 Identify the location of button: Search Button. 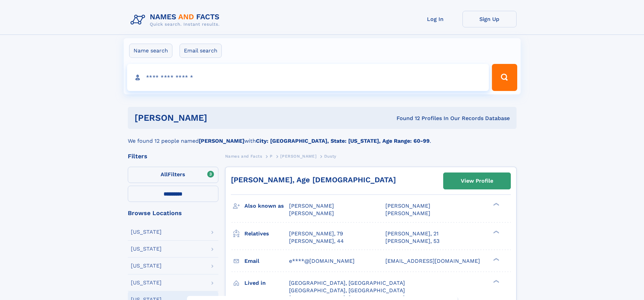
(504, 77).